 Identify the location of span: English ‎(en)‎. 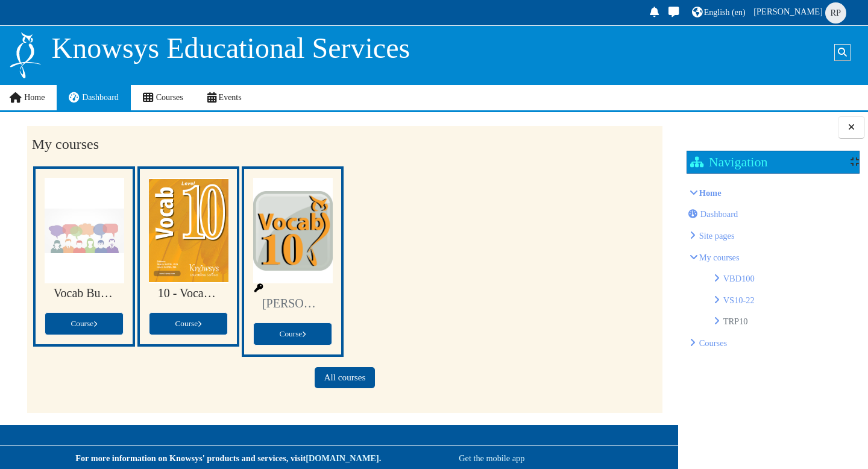
(725, 12).